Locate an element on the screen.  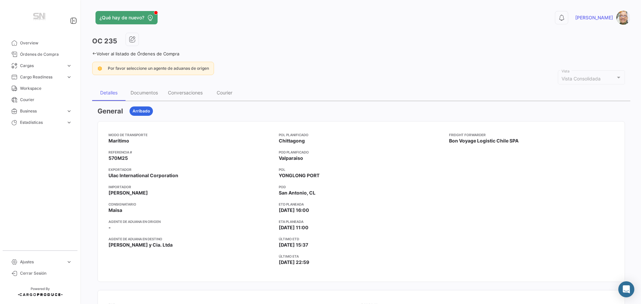
span: Marítimo is located at coordinates (119, 141).